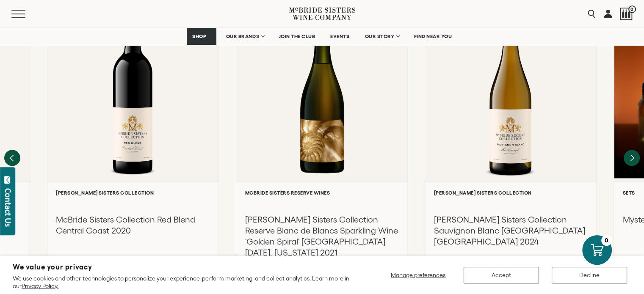  What do you see at coordinates (184, 282) in the screenshot?
I see `p: We use cookies and other technologies to personalize your experience, perform marketing, and coll...` at bounding box center [184, 282].